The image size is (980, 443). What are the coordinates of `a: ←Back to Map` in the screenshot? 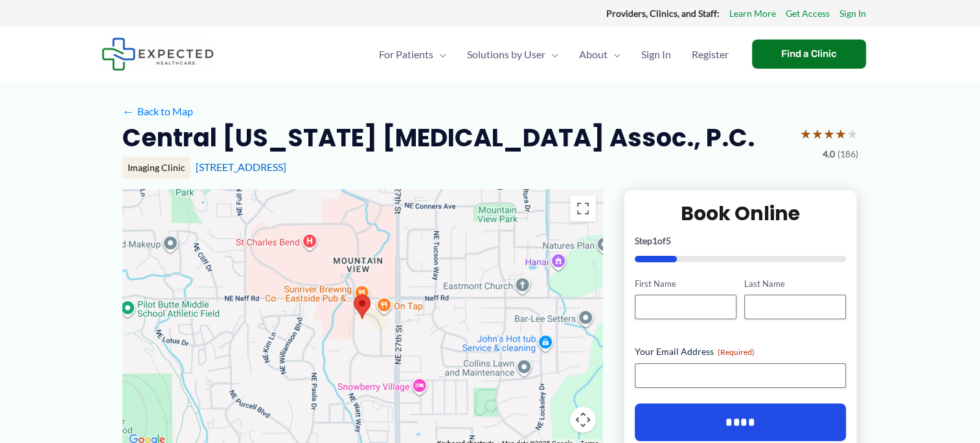 It's located at (157, 111).